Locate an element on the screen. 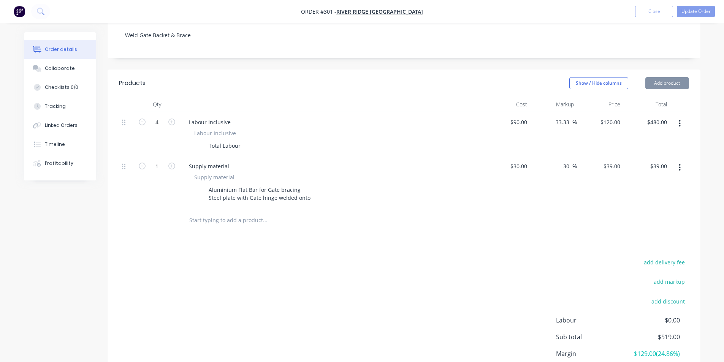  div: Profitability is located at coordinates (59, 163).